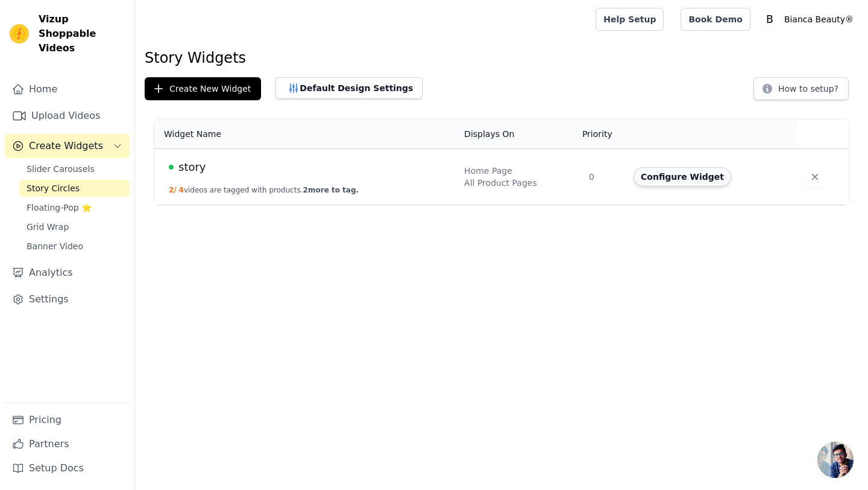 The height and width of the screenshot is (490, 868). I want to click on button: B Bianca Beauty®, so click(809, 19).